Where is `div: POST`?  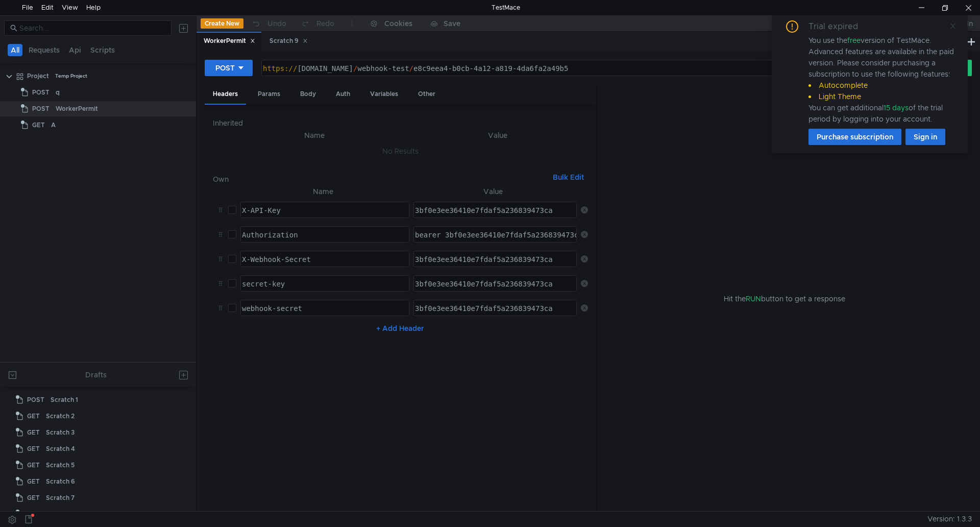 div: POST is located at coordinates (225, 68).